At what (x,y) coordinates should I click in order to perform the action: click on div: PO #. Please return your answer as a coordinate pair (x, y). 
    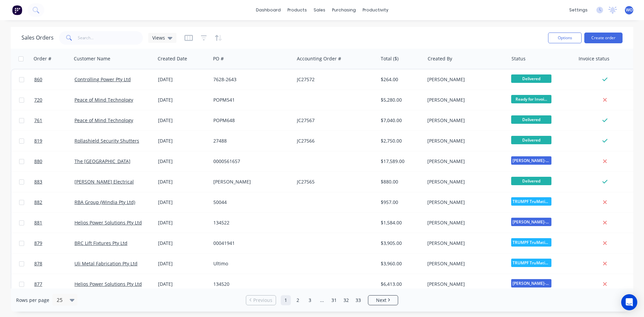
    Looking at the image, I should click on (218, 58).